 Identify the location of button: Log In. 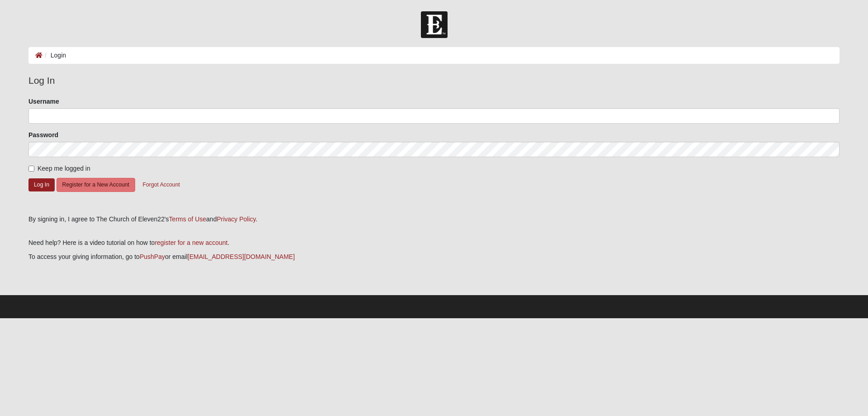
(42, 185).